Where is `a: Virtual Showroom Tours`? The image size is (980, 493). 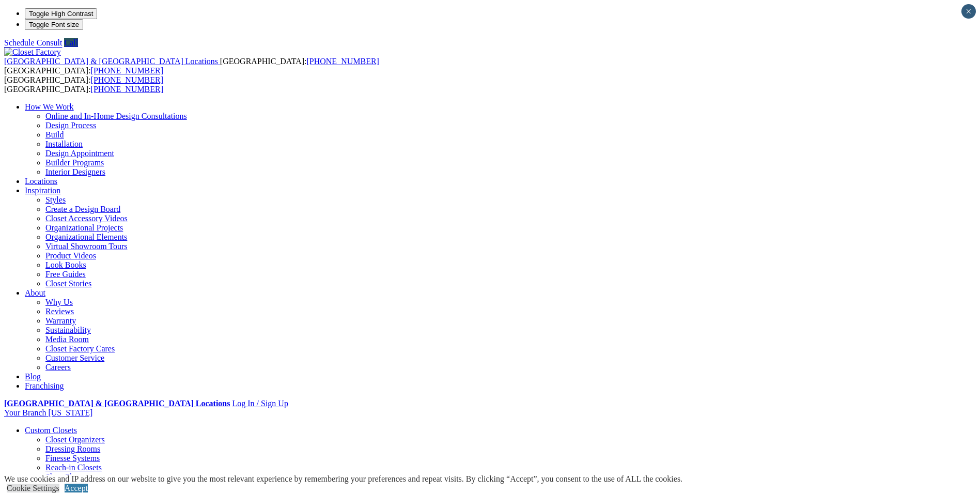
a: Virtual Showroom Tours is located at coordinates (86, 246).